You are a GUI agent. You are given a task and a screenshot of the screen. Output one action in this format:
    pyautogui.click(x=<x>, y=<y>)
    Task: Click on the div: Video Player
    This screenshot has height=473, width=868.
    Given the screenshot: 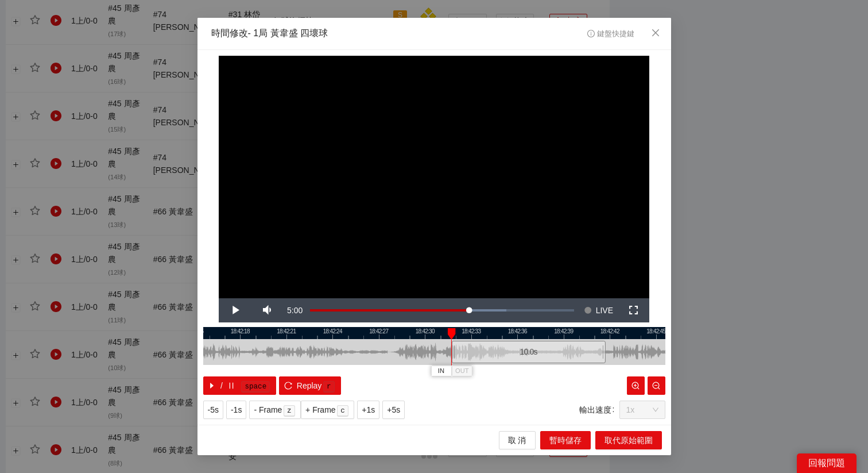 What is the action you would take?
    pyautogui.click(x=434, y=177)
    